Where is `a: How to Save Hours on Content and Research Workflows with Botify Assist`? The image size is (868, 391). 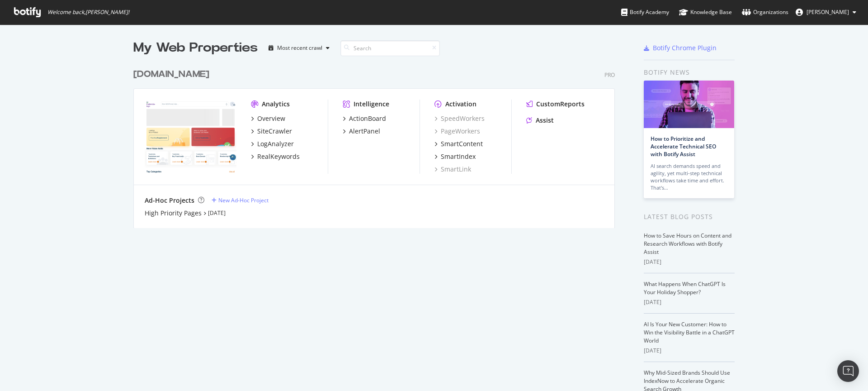 a: How to Save Hours on Content and Research Workflows with Botify Assist is located at coordinates (688, 243).